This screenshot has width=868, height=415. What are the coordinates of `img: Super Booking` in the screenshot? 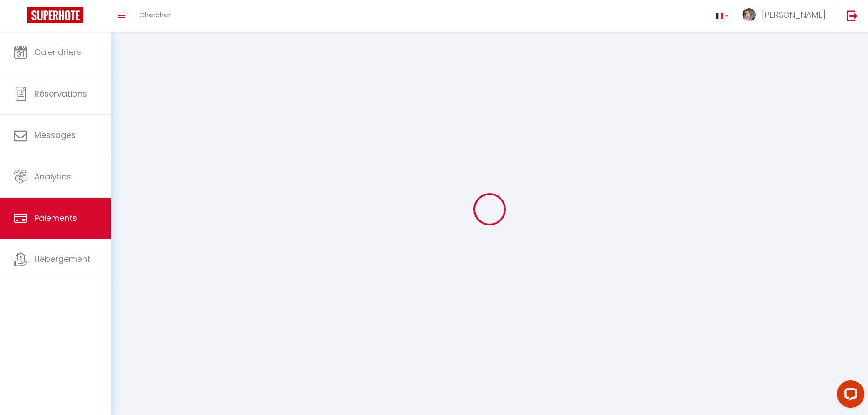 It's located at (55, 15).